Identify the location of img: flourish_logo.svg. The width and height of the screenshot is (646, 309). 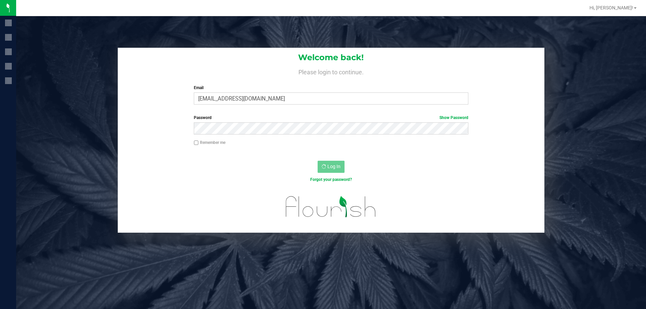
(331, 207).